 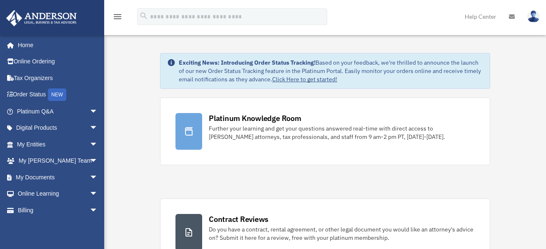 I want to click on i: menu, so click(x=118, y=17).